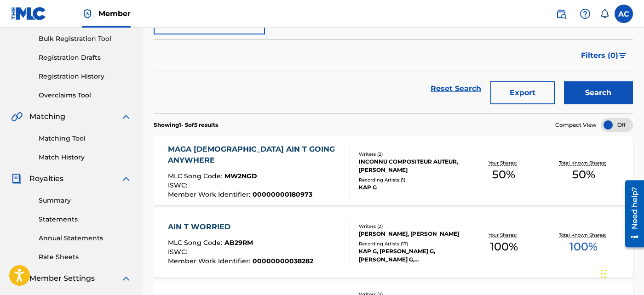  What do you see at coordinates (239, 242) in the screenshot?
I see `span: AB29RM` at bounding box center [239, 242].